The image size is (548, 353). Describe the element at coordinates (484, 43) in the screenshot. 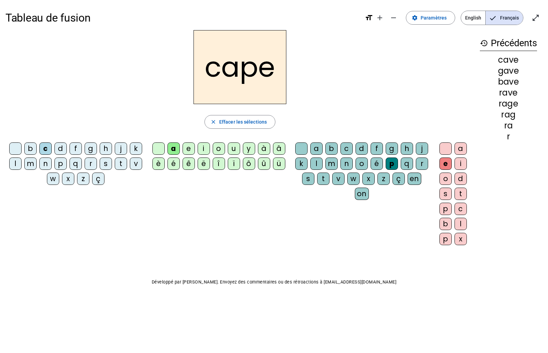

I see `mat-icon: history` at that location.